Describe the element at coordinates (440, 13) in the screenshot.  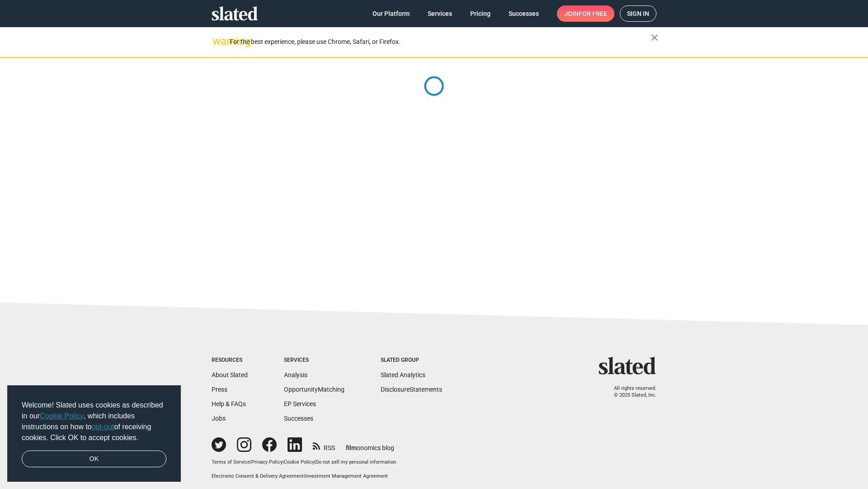
I see `a: Services` at that location.